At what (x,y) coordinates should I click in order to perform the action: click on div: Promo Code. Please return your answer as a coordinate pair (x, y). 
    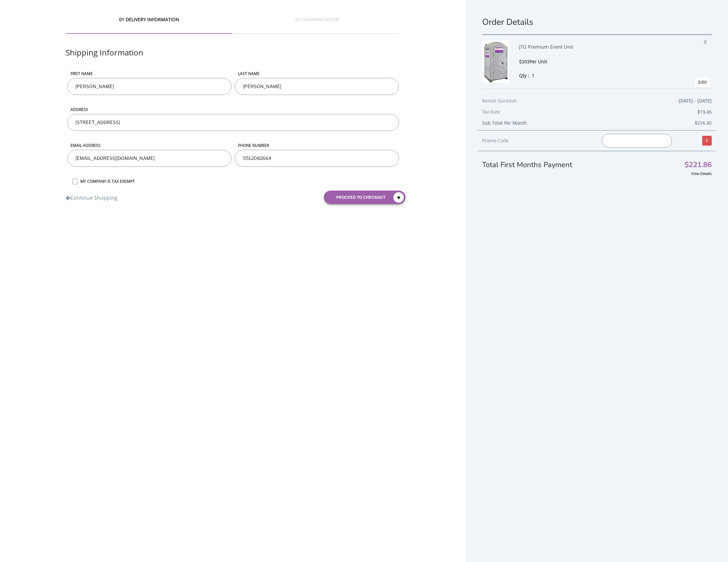
    Looking at the image, I should click on (537, 140).